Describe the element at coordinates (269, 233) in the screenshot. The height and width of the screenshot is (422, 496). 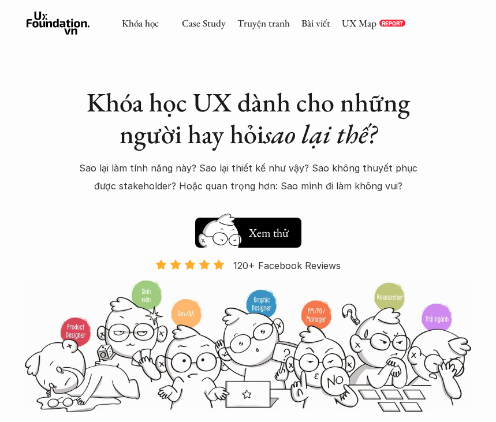
I see `h5: Xem thử` at that location.